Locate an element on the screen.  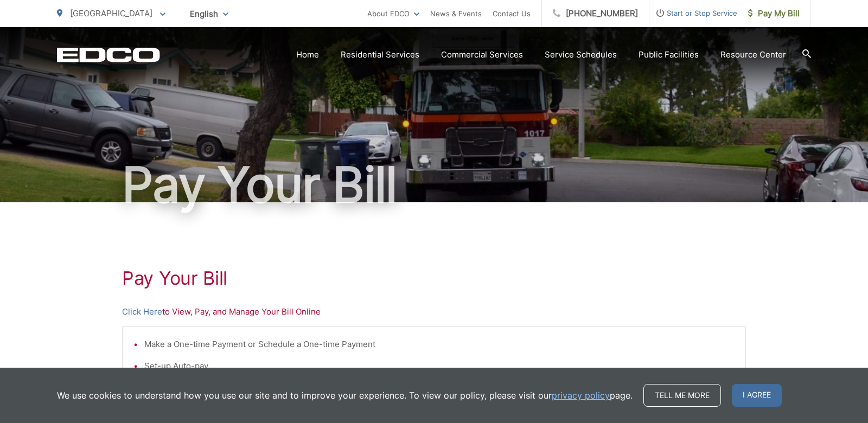
a: EDCD logo. Return to the homepage. is located at coordinates (108, 55).